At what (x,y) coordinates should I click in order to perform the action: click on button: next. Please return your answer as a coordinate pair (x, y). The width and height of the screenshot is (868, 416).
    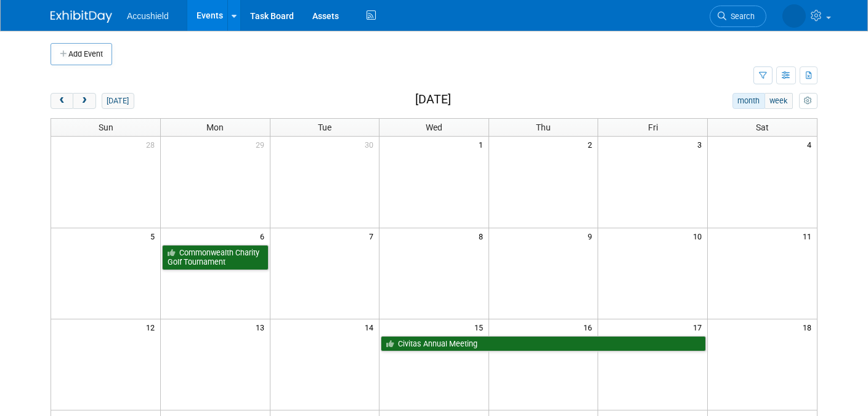
    Looking at the image, I should click on (83, 101).